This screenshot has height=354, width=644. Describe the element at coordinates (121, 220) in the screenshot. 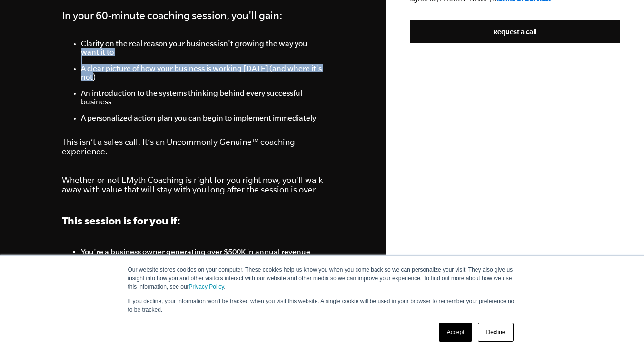

I see `span: This session is for you if:` at that location.